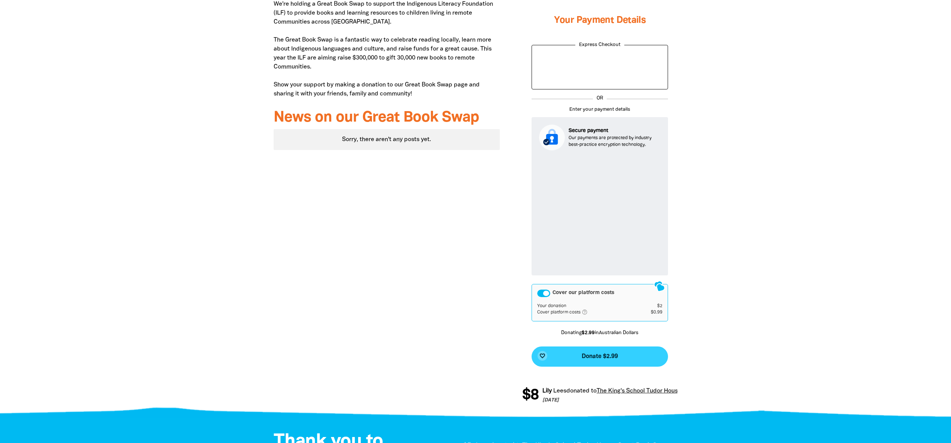 The image size is (951, 443). I want to click on p: Secure payment, so click(615, 131).